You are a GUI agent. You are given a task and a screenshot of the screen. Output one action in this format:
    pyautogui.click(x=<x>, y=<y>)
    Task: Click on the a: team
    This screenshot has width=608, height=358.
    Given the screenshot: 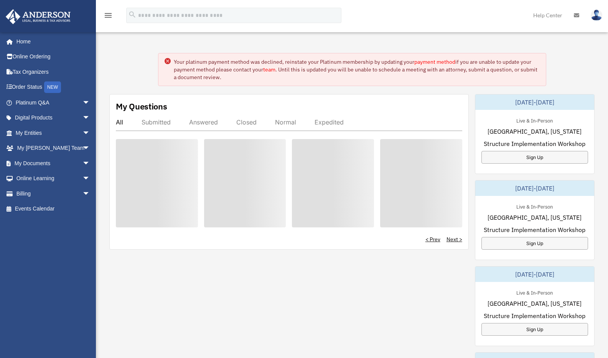 What is the action you would take?
    pyautogui.click(x=269, y=69)
    